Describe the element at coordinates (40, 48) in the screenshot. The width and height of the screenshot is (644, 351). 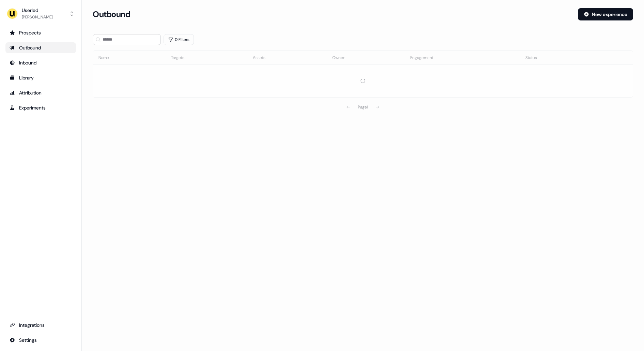
I see `div: Outbound` at that location.